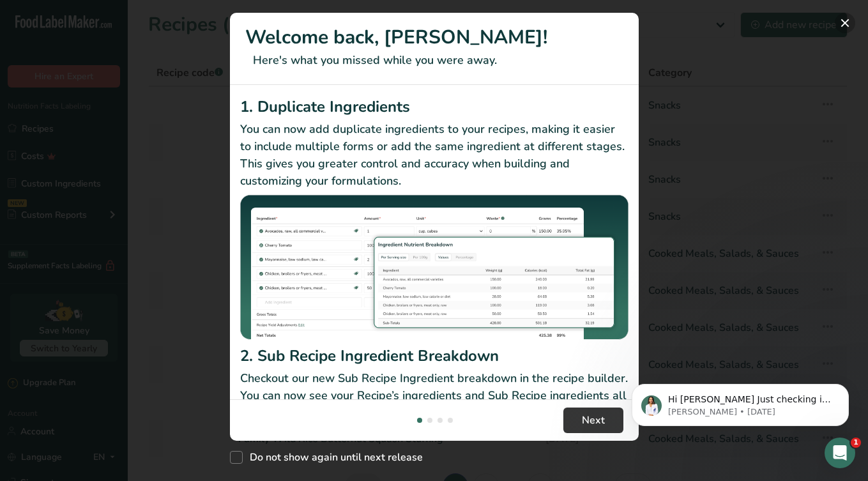  What do you see at coordinates (39, 48) in the screenshot?
I see `img: Profile image for Rana` at bounding box center [39, 48].